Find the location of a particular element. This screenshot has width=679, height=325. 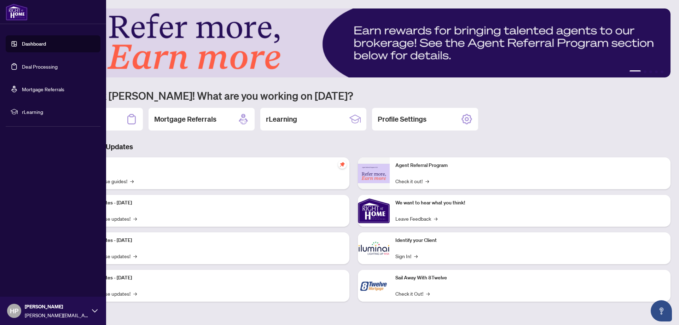

a: Leave Feedback→ is located at coordinates (416, 219).